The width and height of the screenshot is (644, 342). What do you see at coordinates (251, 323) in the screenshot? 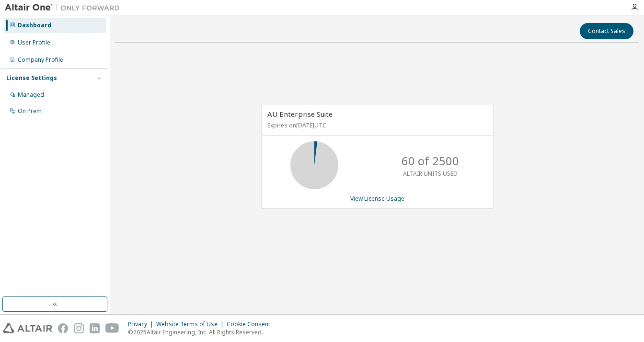
I see `div: Cookie Consent` at bounding box center [251, 323].